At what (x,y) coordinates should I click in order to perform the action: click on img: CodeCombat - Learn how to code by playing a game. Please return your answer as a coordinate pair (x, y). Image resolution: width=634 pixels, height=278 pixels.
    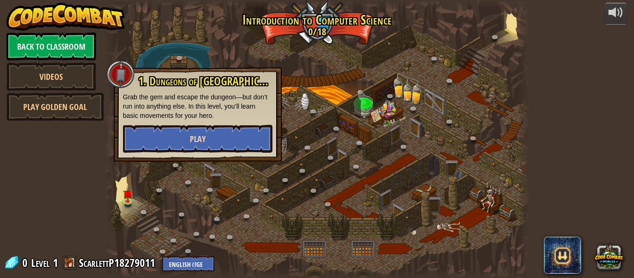
    Looking at the image, I should click on (66, 17).